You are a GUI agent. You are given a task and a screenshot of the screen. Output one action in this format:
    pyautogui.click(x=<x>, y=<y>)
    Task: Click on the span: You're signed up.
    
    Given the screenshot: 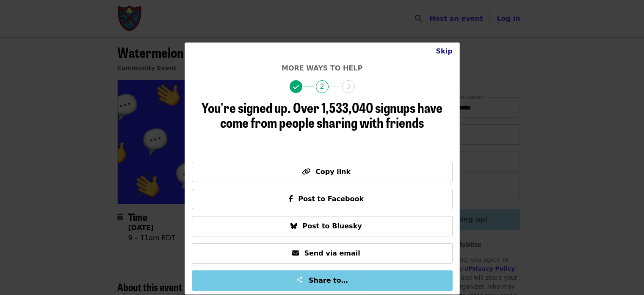 What is the action you would take?
    pyautogui.click(x=246, y=107)
    